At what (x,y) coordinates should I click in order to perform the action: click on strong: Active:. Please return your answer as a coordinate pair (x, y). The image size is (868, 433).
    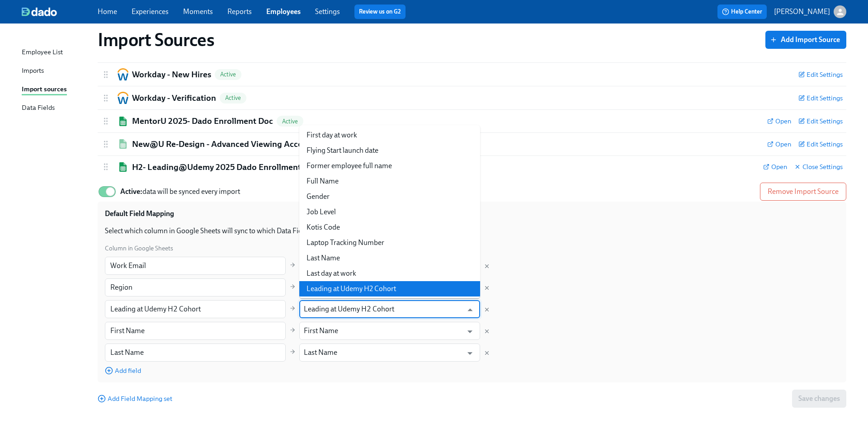
    Looking at the image, I should click on (131, 191).